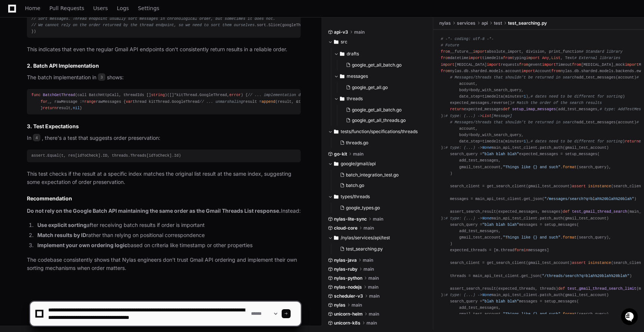 Image resolution: width=644 pixels, height=332 pixels. What do you see at coordinates (101, 8) in the screenshot?
I see `span: Users` at bounding box center [101, 8].